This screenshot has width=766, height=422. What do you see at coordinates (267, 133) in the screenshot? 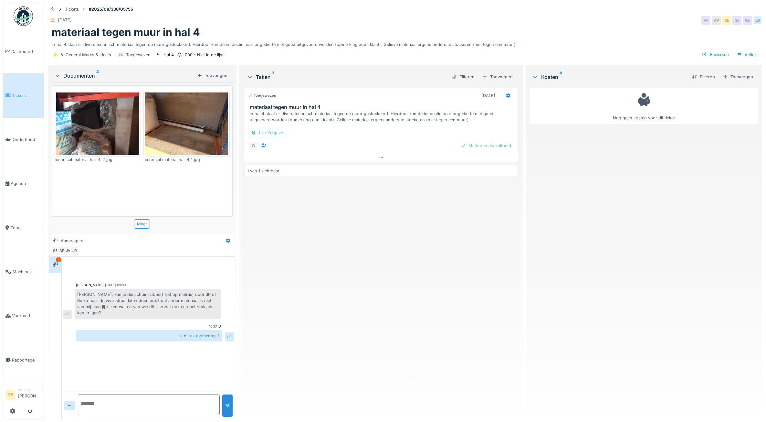
I see `div: Lijn Vrijgave` at bounding box center [267, 133].